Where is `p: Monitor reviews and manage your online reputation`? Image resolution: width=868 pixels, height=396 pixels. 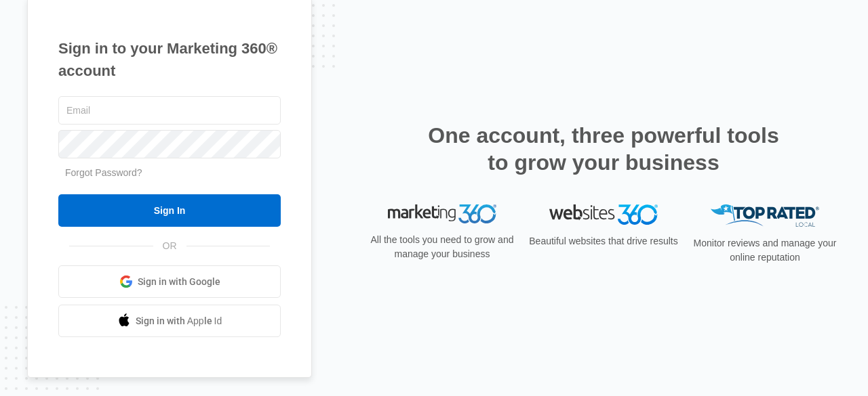 p: Monitor reviews and manage your online reputation is located at coordinates (765, 251).